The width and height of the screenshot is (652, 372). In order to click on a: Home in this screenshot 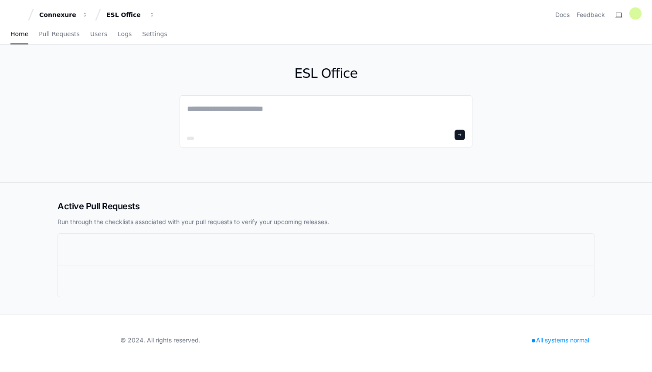, I will do `click(19, 34)`.